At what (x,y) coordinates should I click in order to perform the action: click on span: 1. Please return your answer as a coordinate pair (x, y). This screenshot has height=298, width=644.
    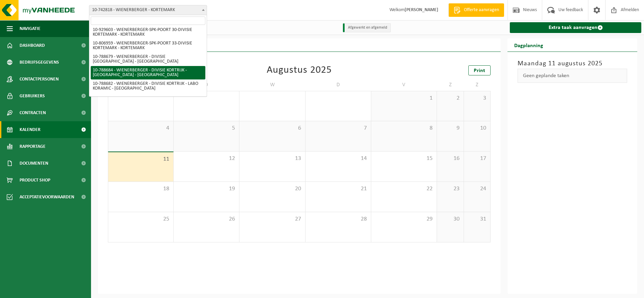
    Looking at the image, I should click on (404, 99).